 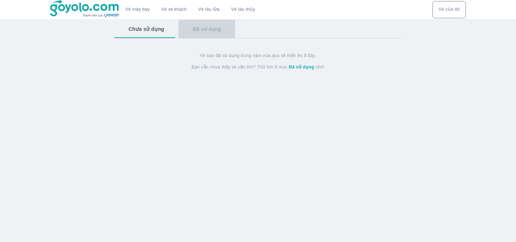 What do you see at coordinates (174, 9) in the screenshot?
I see `a: Vé xe khách` at bounding box center [174, 9].